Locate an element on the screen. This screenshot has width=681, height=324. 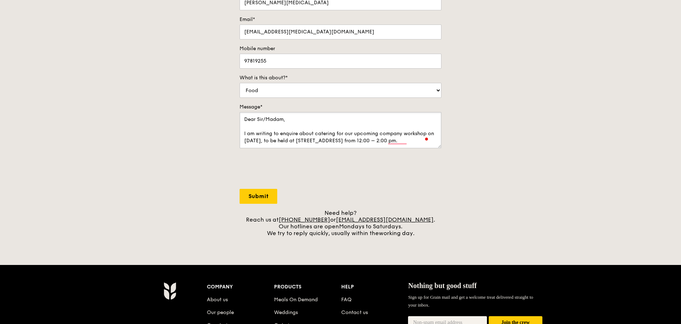
input: Submit is located at coordinates (258, 196).